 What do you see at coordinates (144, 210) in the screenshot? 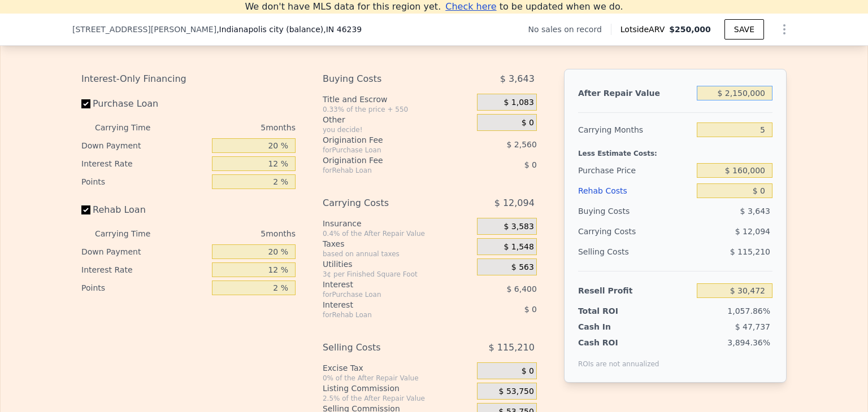
I see `label: Rehab Loan` at bounding box center [144, 210].